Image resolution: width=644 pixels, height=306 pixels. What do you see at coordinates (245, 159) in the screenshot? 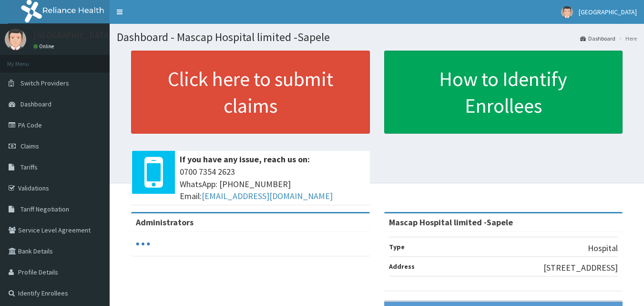
I see `b: If you have any issue, reach us on:` at bounding box center [245, 159].